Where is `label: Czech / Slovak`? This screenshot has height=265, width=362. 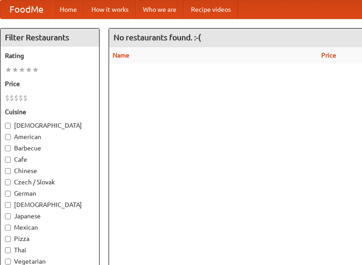
label: Czech / Slovak is located at coordinates (50, 182).